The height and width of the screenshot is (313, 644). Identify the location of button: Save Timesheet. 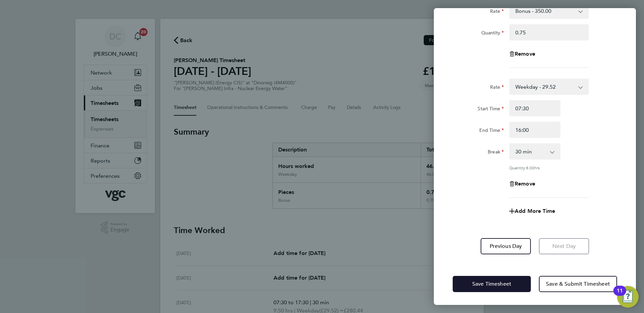
(492, 284).